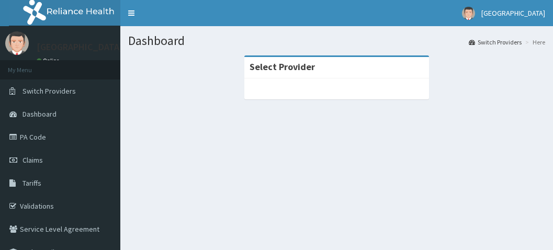 Image resolution: width=553 pixels, height=250 pixels. What do you see at coordinates (495, 42) in the screenshot?
I see `a: Switch Providers` at bounding box center [495, 42].